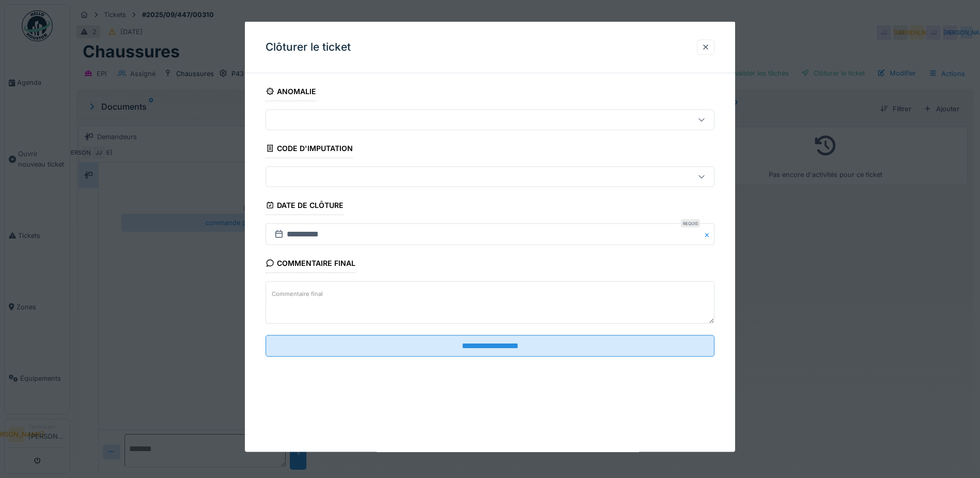  What do you see at coordinates (690, 223) in the screenshot?
I see `div: Requis` at bounding box center [690, 223].